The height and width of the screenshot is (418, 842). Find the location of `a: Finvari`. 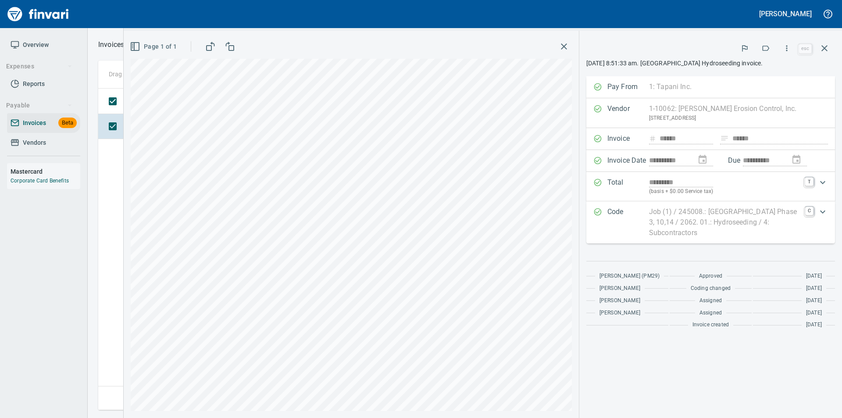

a: Finvari is located at coordinates (38, 14).